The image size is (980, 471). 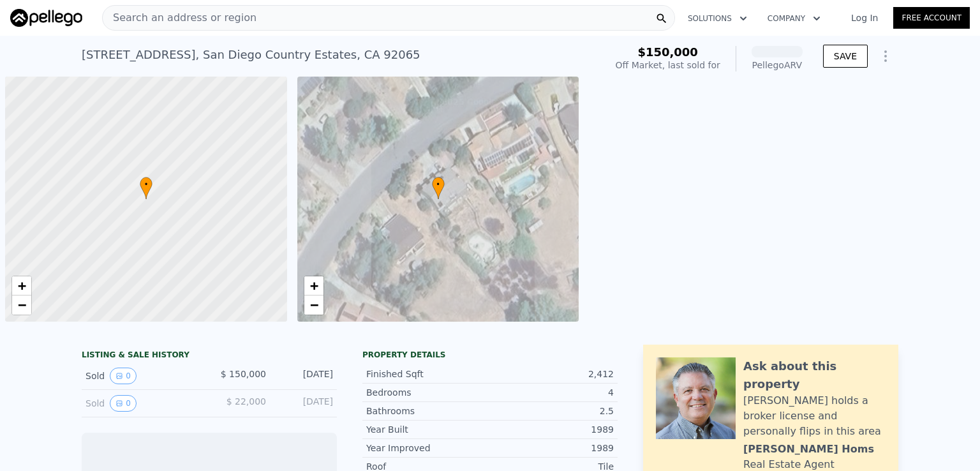 I want to click on span: $ 150,000, so click(x=243, y=374).